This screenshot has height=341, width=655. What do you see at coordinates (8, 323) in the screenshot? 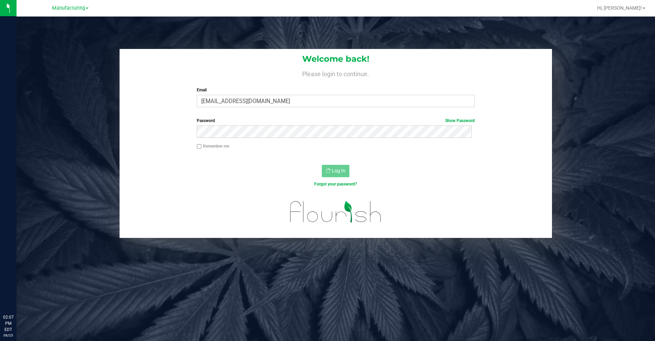
I see `p: 02:07 PM EDT` at bounding box center [8, 323].